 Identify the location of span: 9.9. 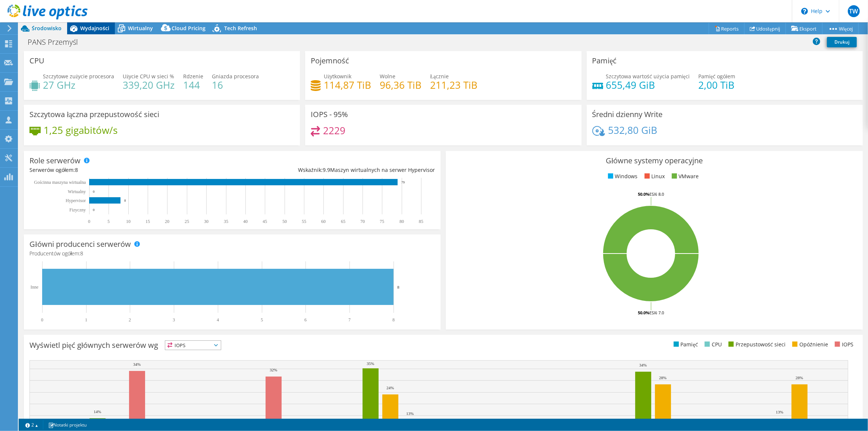
(326, 170).